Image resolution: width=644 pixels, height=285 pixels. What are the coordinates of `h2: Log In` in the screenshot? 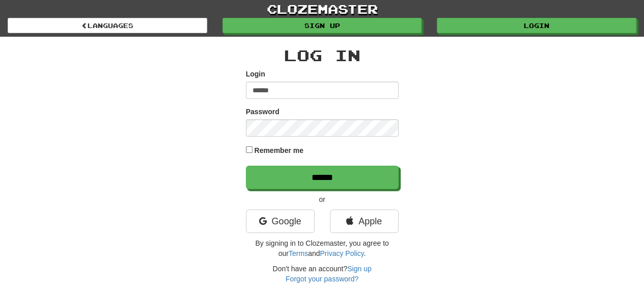 It's located at (322, 55).